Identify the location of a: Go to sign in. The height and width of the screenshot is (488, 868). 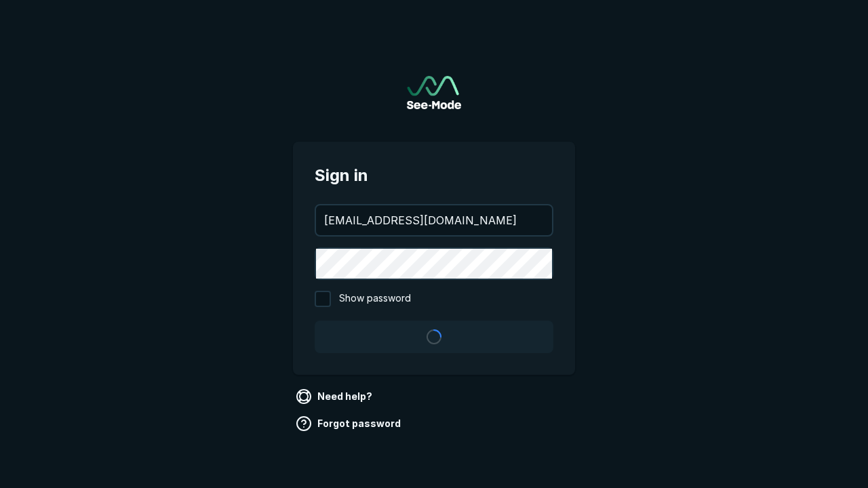
(434, 92).